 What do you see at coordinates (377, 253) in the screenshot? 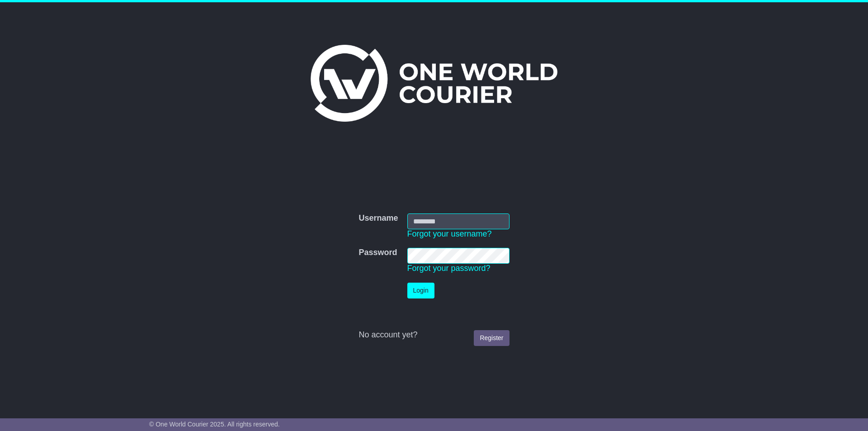
I see `label: Password` at bounding box center [377, 253].